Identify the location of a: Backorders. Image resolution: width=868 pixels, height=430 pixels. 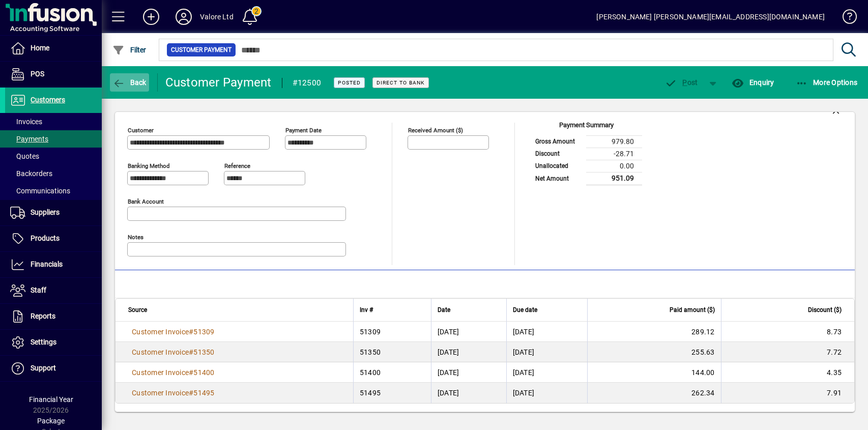
(53, 174).